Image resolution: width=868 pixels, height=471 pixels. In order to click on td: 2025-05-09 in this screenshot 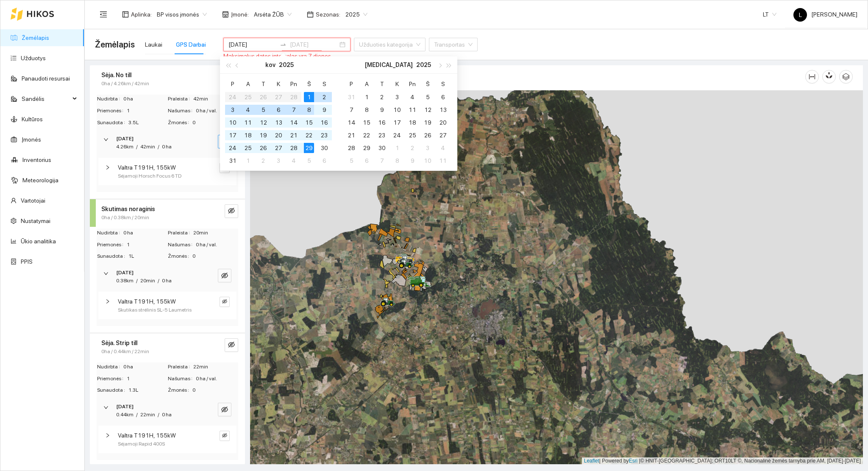, I will do `click(413, 161)`.